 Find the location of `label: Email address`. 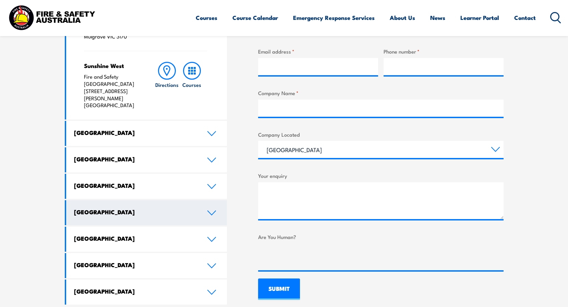

label: Email address is located at coordinates (318, 51).